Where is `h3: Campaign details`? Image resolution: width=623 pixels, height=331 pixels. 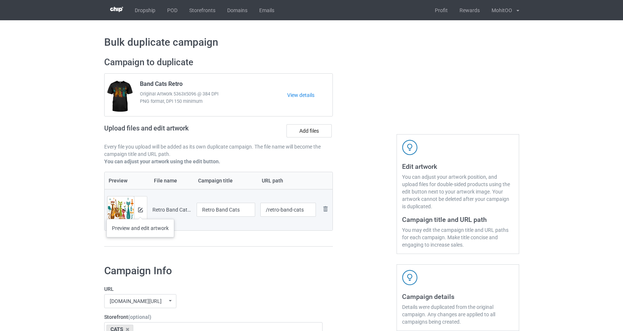
h3: Campaign details is located at coordinates (458, 296).